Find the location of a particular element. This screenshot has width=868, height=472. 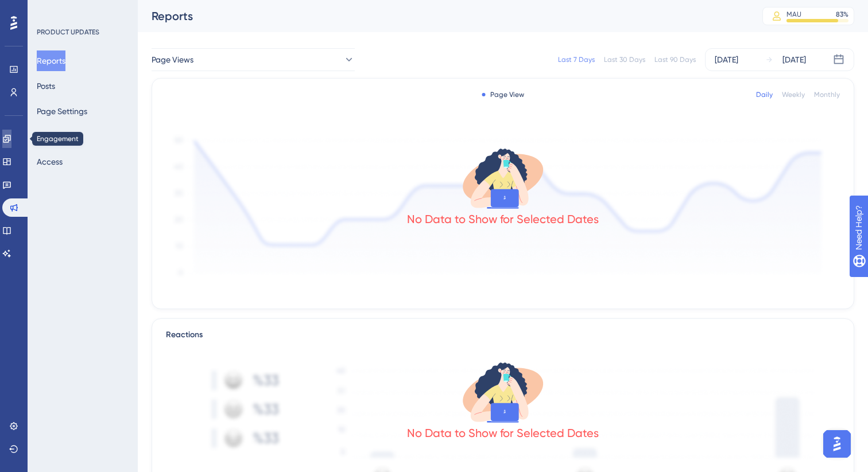

div: Daily is located at coordinates (765, 94).